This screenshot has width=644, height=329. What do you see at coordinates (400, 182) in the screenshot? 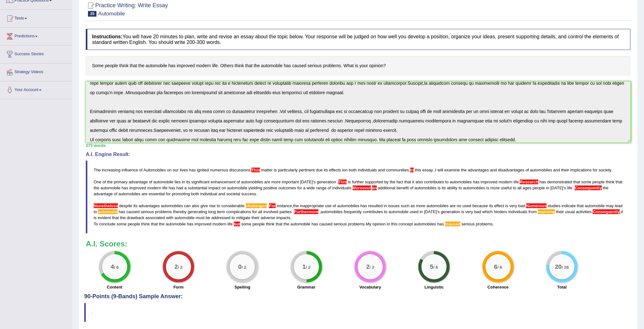
I see `span: fact` at bounding box center [400, 182].